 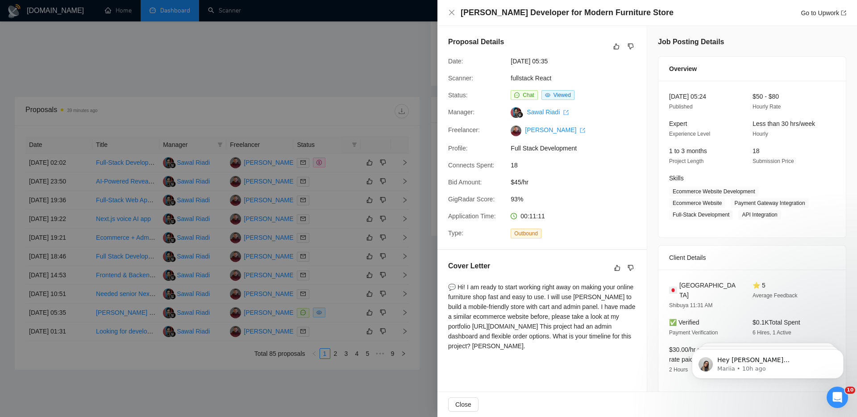 I want to click on h5: Job Posting Details, so click(x=691, y=42).